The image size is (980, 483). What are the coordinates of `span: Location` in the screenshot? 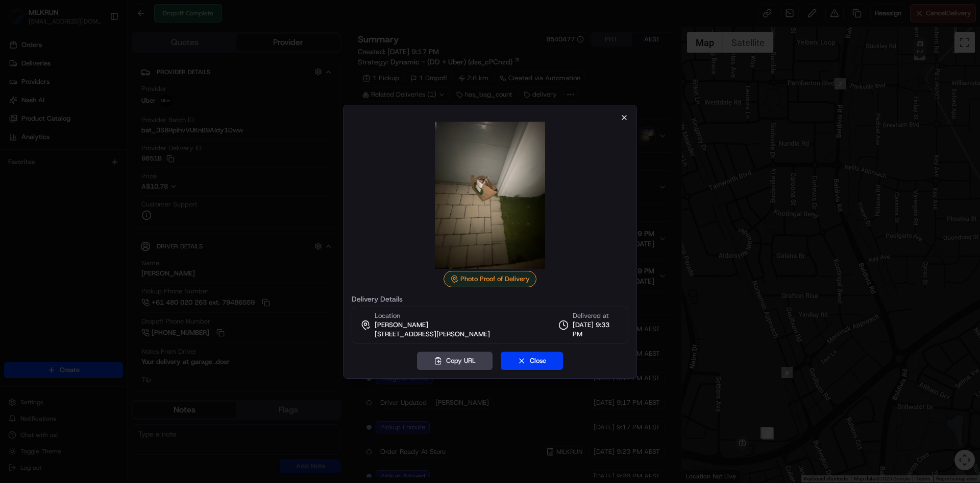 It's located at (388, 316).